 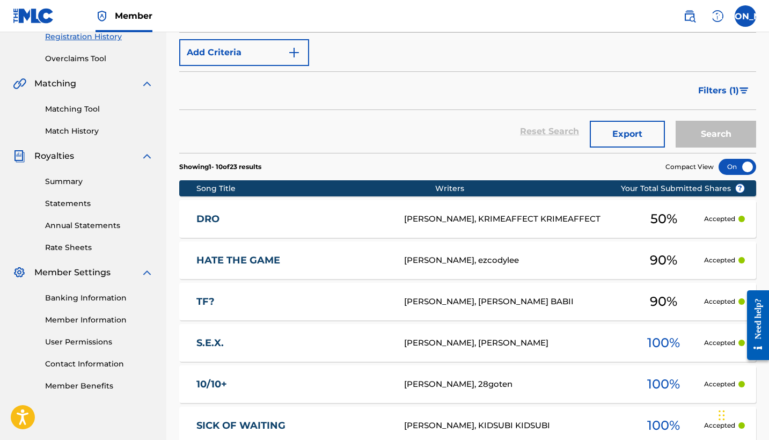 What do you see at coordinates (99, 247) in the screenshot?
I see `a: Rate Sheets` at bounding box center [99, 247].